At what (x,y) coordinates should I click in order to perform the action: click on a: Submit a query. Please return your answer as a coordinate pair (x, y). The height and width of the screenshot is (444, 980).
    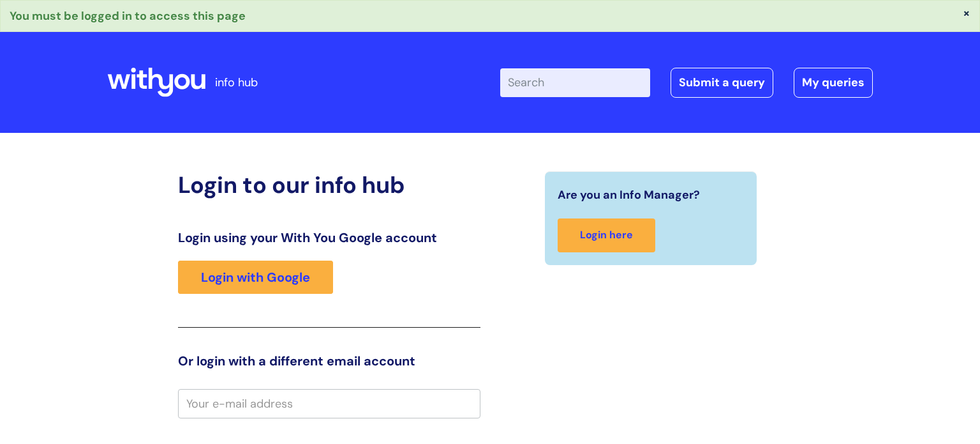
    Looking at the image, I should click on (722, 82).